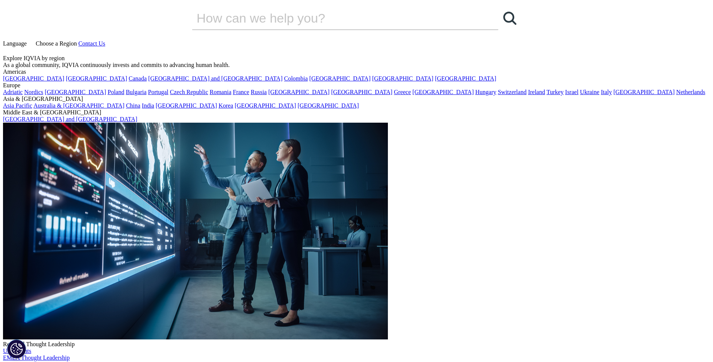  Describe the element at coordinates (356, 344) in the screenshot. I see `div: Regional Thought Leadership` at that location.